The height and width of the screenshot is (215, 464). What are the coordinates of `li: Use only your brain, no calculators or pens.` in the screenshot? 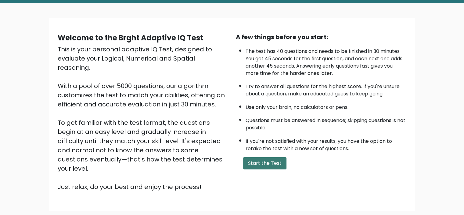 It's located at (326, 106).